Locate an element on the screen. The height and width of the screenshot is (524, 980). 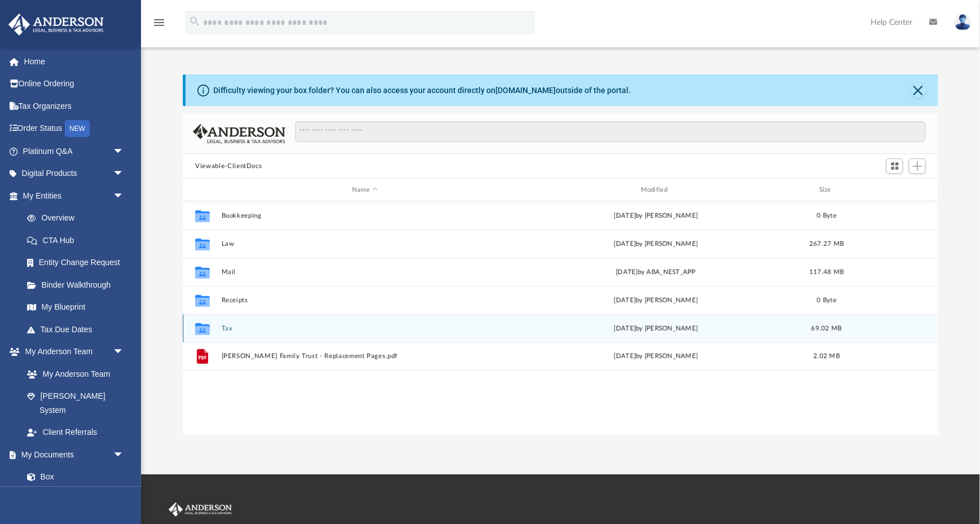
a: My Anderson Team is located at coordinates (73, 374).